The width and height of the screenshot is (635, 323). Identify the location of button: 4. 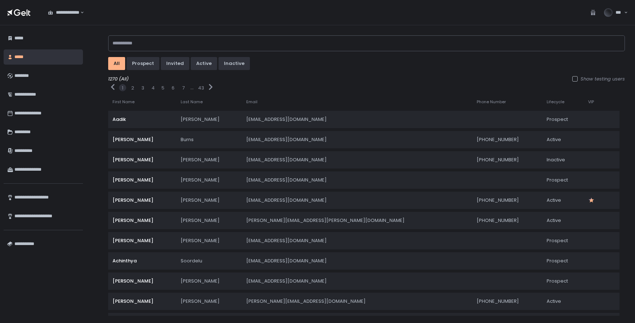
(153, 88).